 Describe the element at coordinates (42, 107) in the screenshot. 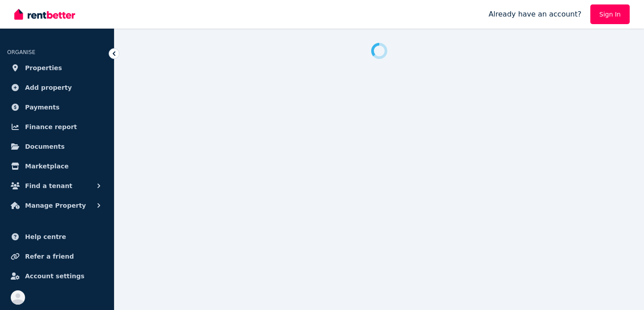

I see `span: Payments` at that location.